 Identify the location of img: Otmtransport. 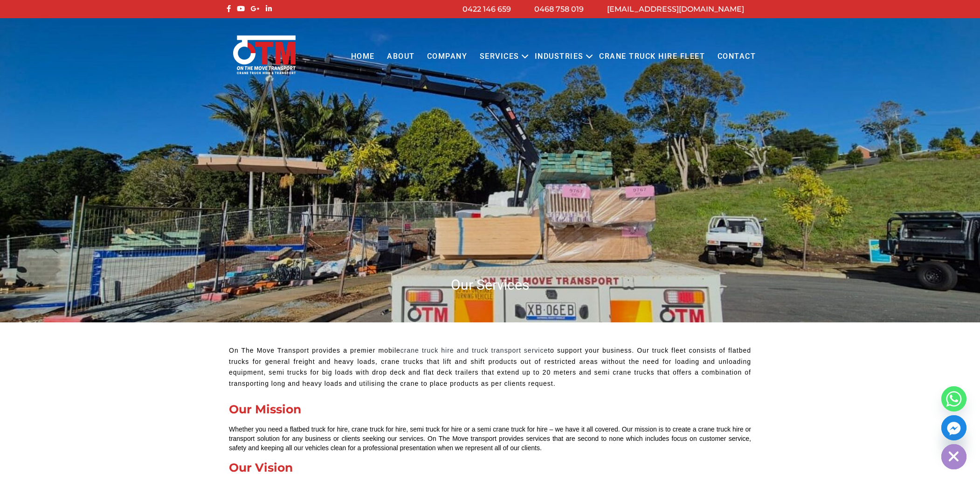
(264, 55).